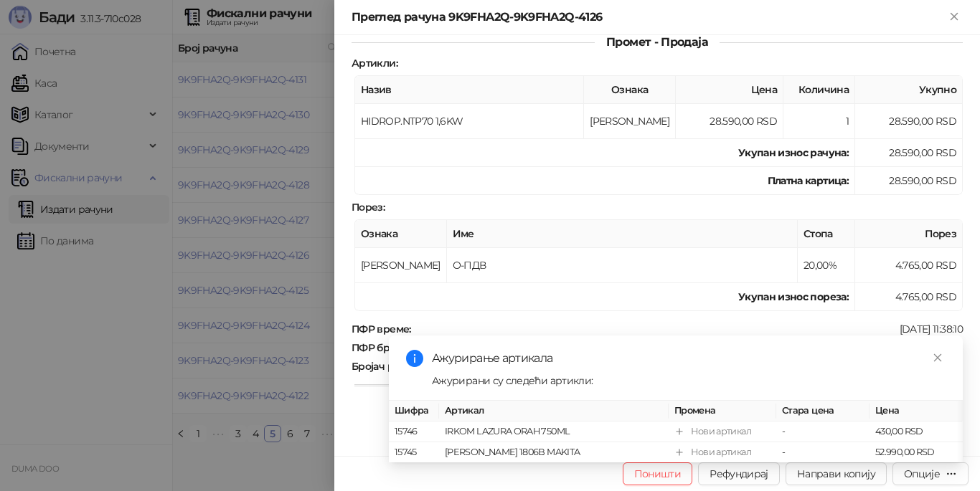  What do you see at coordinates (954, 17) in the screenshot?
I see `button: Close` at bounding box center [954, 17].